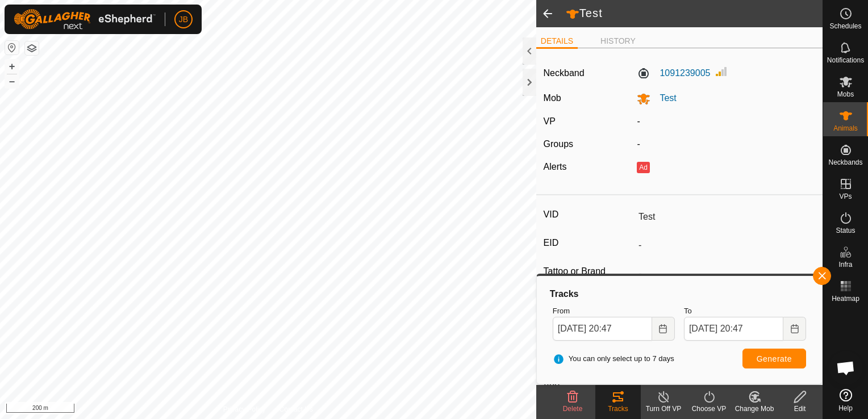 This screenshot has width=868, height=419. Describe the element at coordinates (845, 26) in the screenshot. I see `span: Schedules` at that location.